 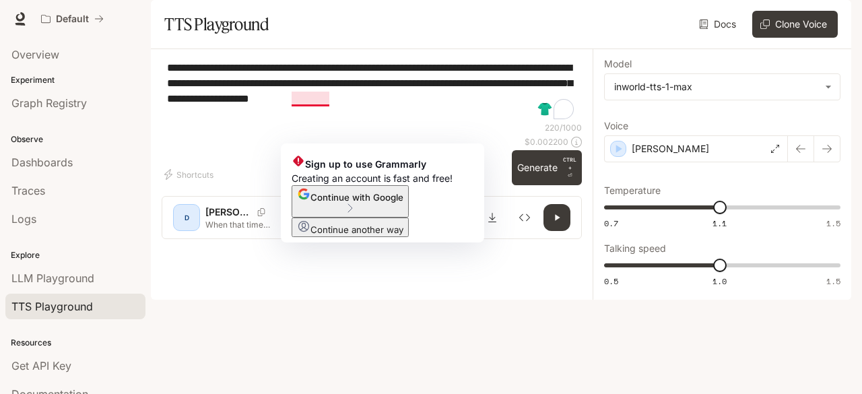 I want to click on button: Clone Voice, so click(x=795, y=24).